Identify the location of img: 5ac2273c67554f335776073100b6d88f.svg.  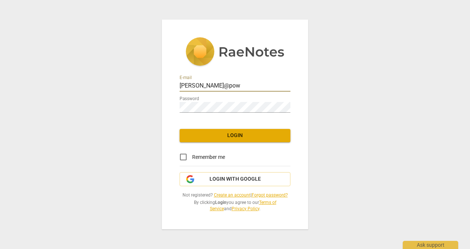
(235, 53).